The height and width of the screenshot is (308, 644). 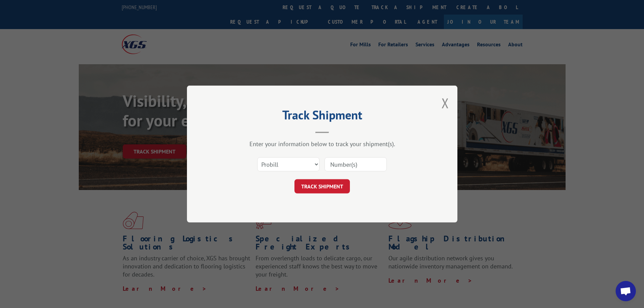 What do you see at coordinates (356, 164) in the screenshot?
I see `input: Number(s)` at bounding box center [356, 164].